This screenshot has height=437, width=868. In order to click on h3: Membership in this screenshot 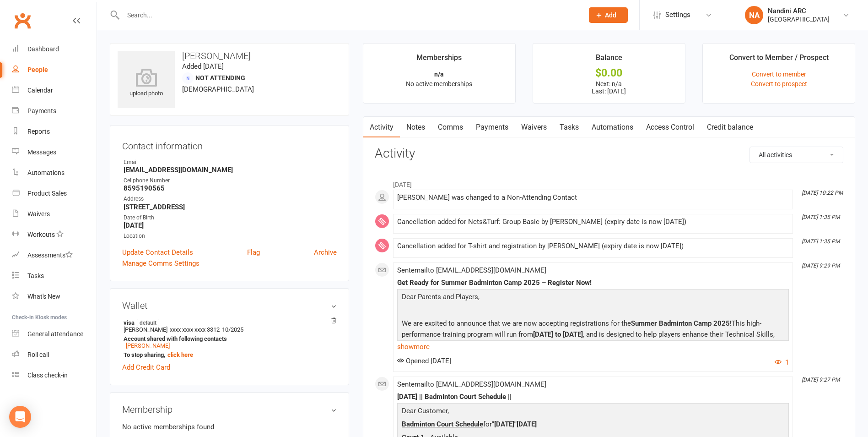, I will do `click(229, 410)`.